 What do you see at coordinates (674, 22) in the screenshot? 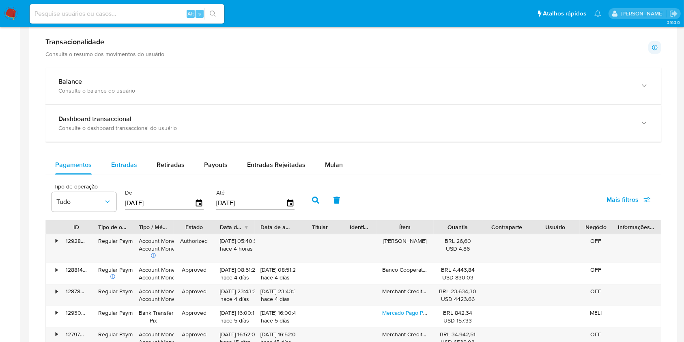
I see `span: 3.163.0` at bounding box center [674, 22].